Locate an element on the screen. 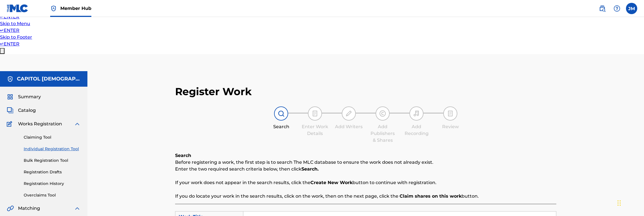  a: Overclaims Tool is located at coordinates (52, 195).